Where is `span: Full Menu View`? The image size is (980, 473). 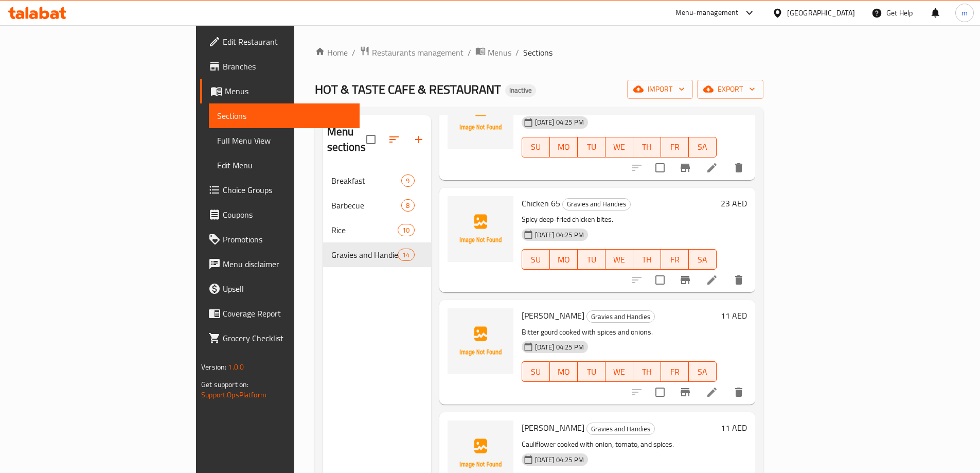
span: Full Menu View is located at coordinates (284, 141).